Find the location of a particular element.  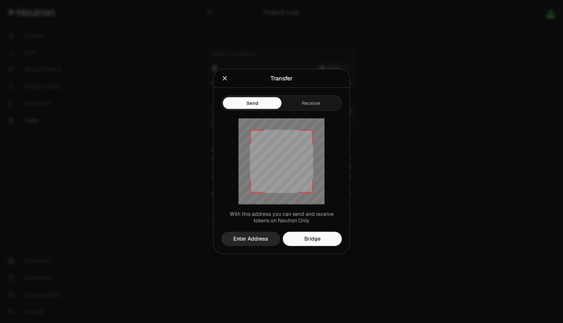

button: Enter Address is located at coordinates (251, 239).